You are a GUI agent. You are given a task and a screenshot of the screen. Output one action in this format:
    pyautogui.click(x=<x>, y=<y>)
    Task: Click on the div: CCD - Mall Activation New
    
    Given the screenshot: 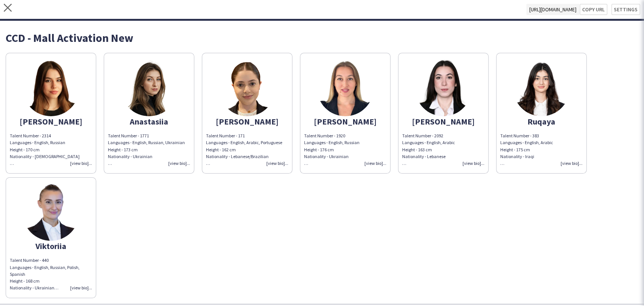 What is the action you would take?
    pyautogui.click(x=322, y=38)
    